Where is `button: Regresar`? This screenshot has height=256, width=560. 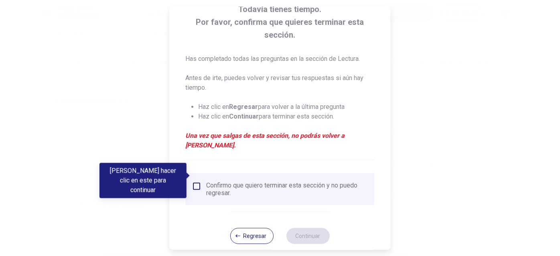 button: Regresar is located at coordinates (252, 236).